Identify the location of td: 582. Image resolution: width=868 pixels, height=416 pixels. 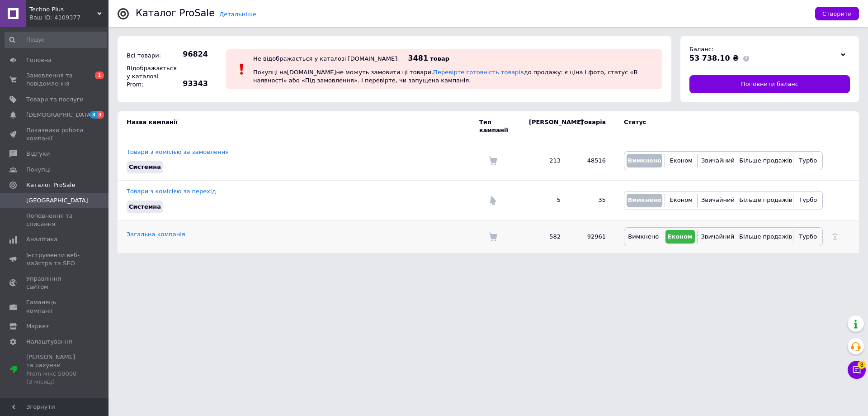
(545, 236).